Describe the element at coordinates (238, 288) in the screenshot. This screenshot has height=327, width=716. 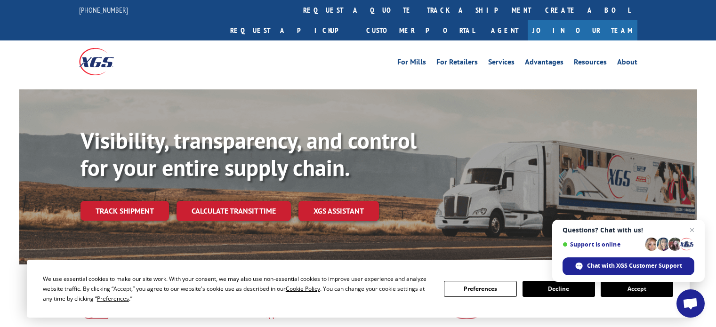
I see `div: We use essential cookies to make our site work. With your consent, we may also use non-essential ...` at that location.